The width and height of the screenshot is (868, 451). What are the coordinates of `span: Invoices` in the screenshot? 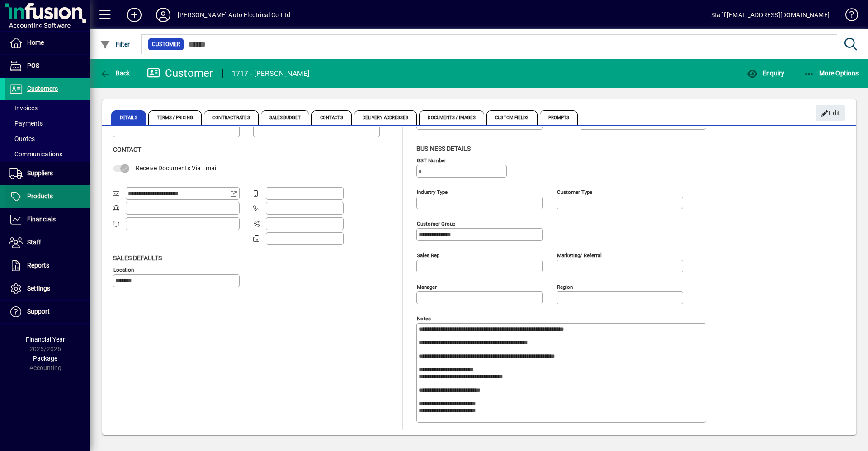 It's located at (23, 108).